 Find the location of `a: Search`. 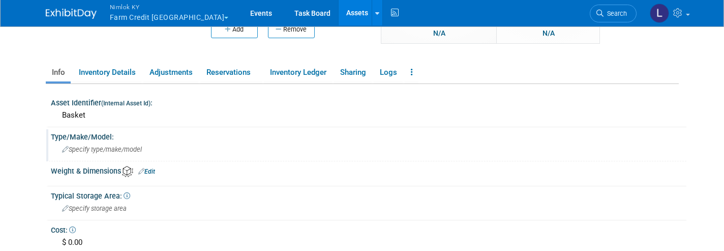

a: Search is located at coordinates (614, 13).